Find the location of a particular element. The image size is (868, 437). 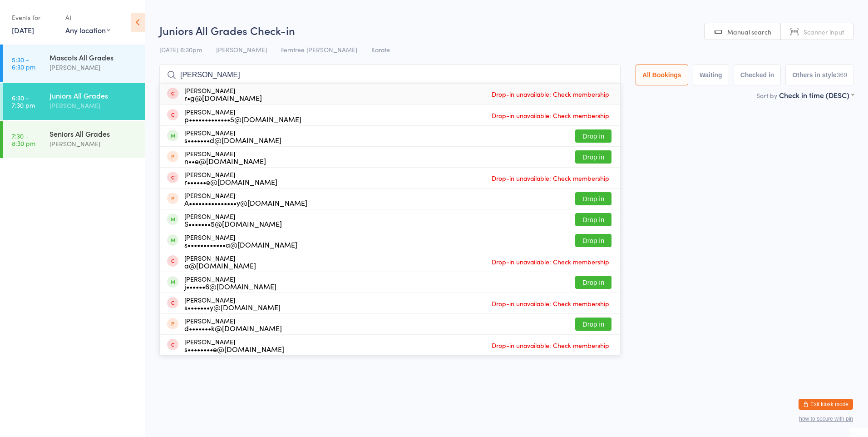

span: Karate is located at coordinates (380, 49).